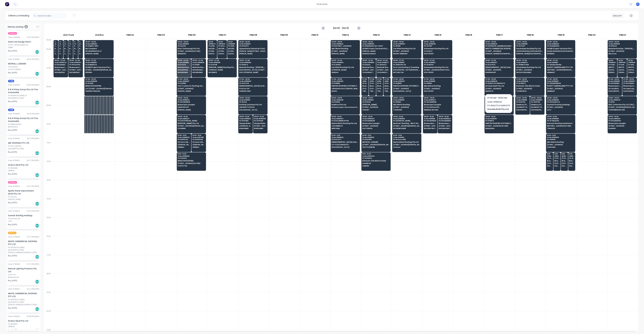 This screenshot has width=644, height=334. I want to click on span: COOLANGATTA, so click(383, 73).